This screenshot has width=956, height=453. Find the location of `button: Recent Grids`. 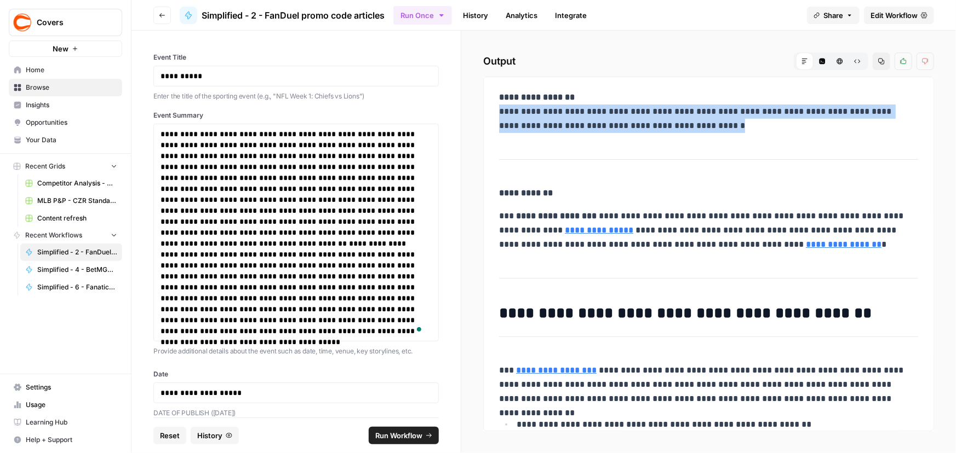

button: Recent Grids is located at coordinates (65, 166).